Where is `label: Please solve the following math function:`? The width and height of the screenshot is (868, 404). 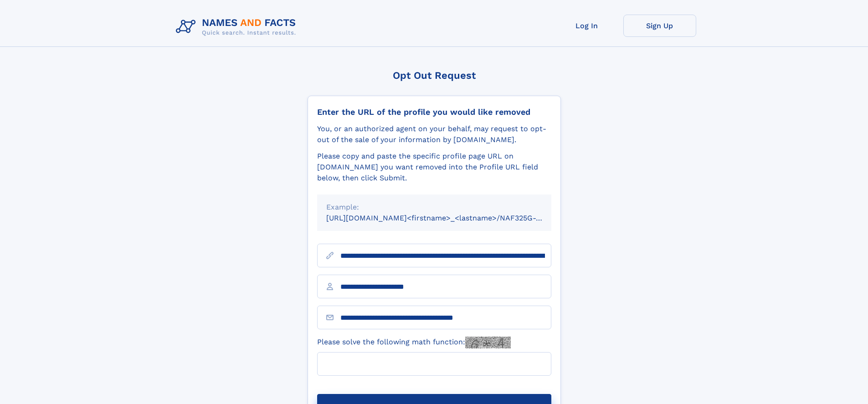
label: Please solve the following math function: is located at coordinates (413, 343).